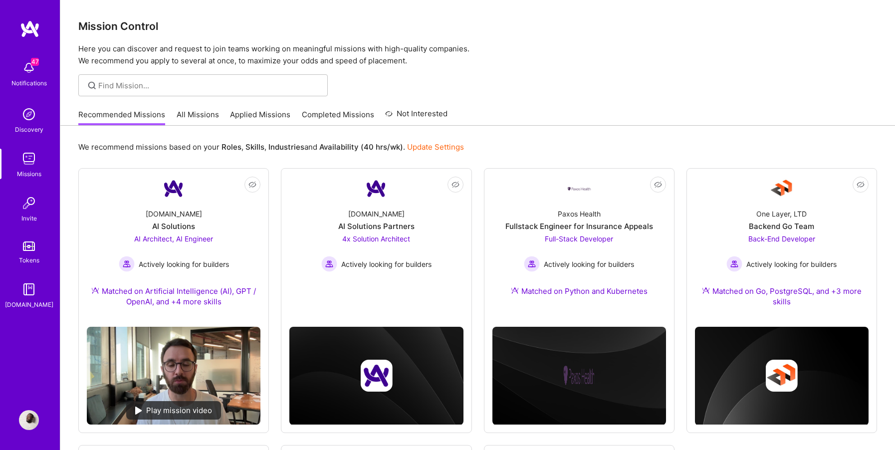 The width and height of the screenshot is (895, 450). I want to click on div: Missions, so click(29, 174).